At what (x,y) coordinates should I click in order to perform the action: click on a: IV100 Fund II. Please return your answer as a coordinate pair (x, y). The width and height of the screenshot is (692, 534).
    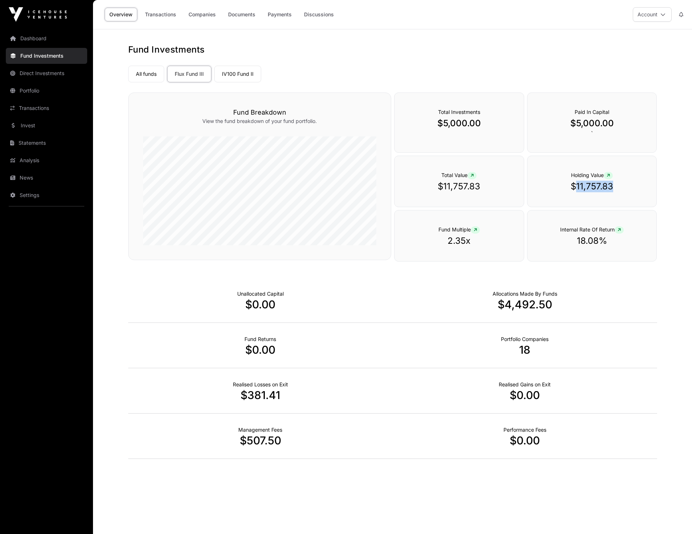
    Looking at the image, I should click on (237, 74).